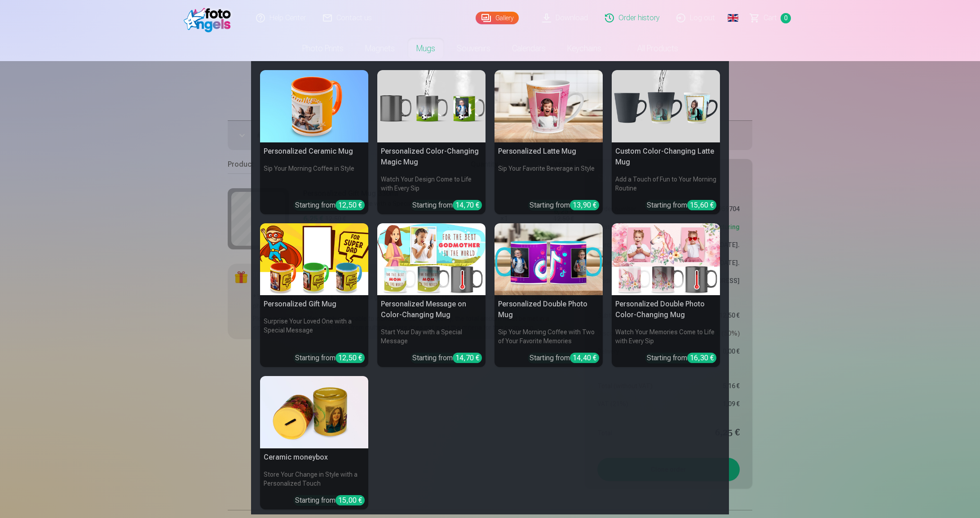 The width and height of the screenshot is (980, 518). I want to click on img: Custom Color-Changing Latte Mug, so click(665, 106).